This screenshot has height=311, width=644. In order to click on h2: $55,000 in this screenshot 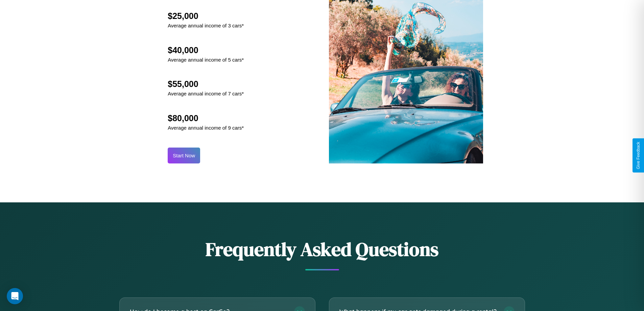, I will do `click(205, 83)`.